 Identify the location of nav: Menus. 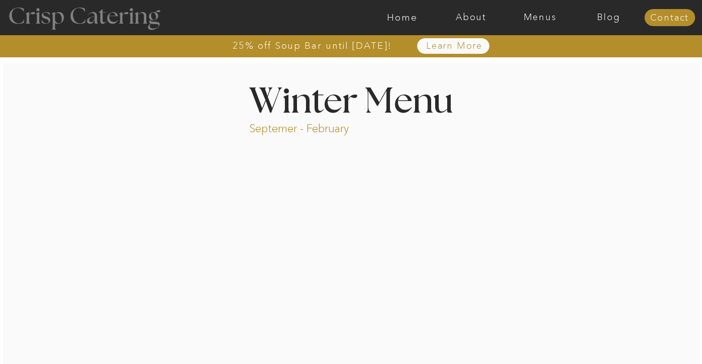
(539, 18).